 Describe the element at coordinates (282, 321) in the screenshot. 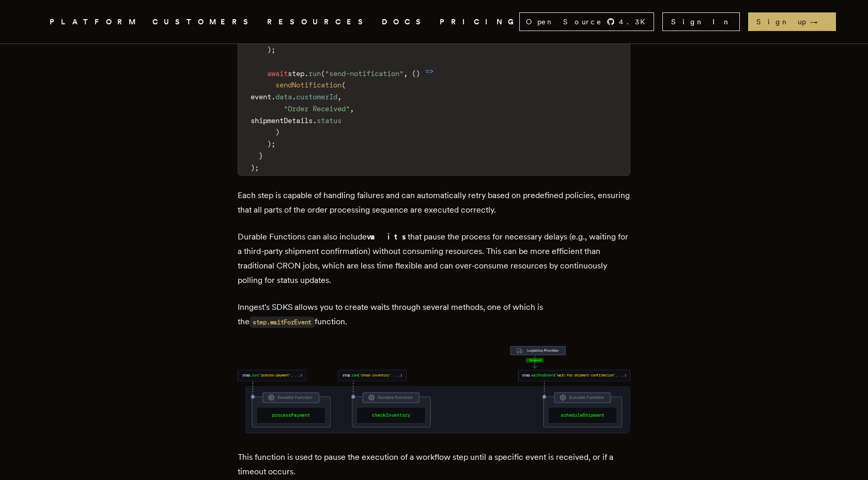

I see `a: step.waitForEvent` at that location.